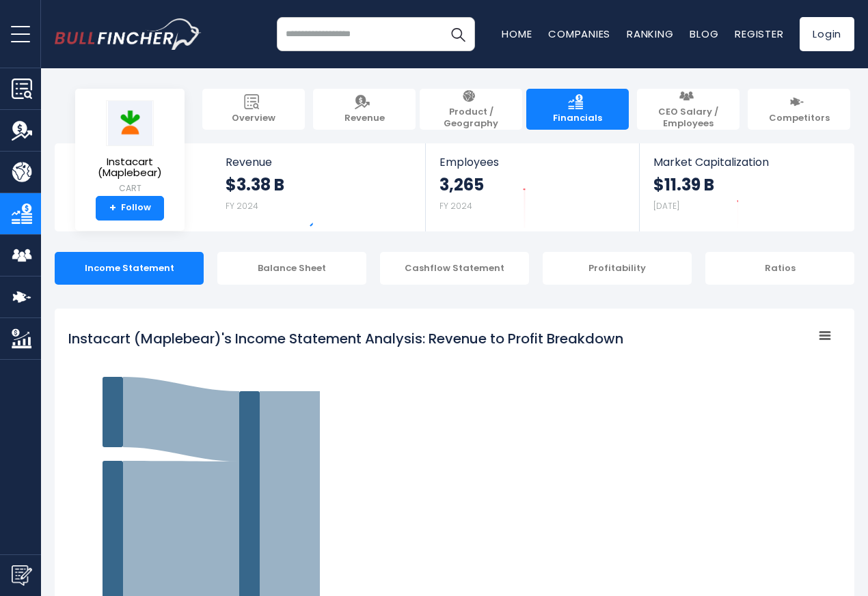  I want to click on tspan: Instacart (Maplebear)'s Income Statement Analysis: Revenue to Profit Breakdown, so click(345, 339).